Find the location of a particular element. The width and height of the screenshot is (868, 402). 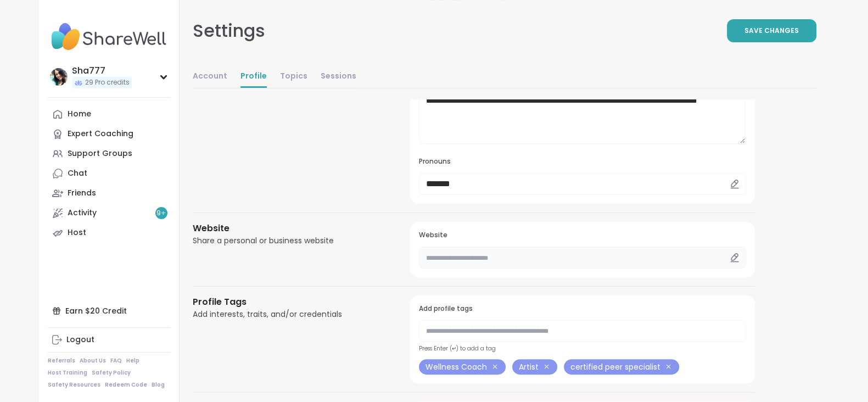

a: Expert Coaching is located at coordinates (108, 134).